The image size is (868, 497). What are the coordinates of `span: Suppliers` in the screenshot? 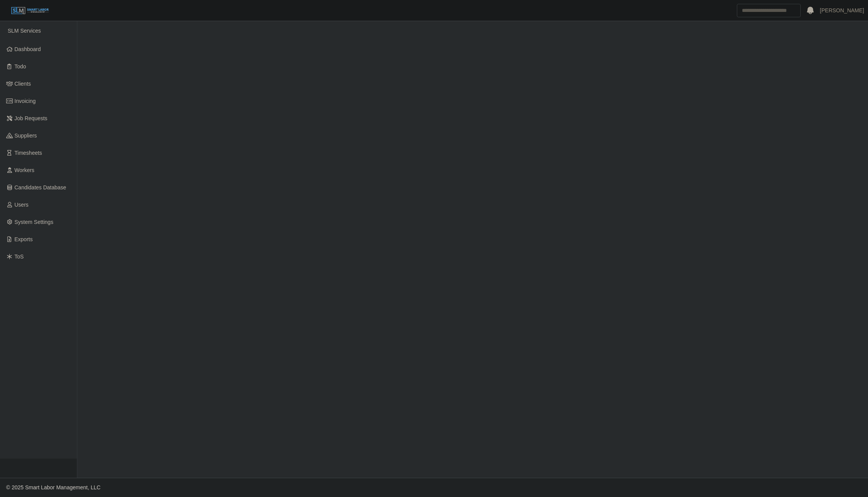 It's located at (26, 135).